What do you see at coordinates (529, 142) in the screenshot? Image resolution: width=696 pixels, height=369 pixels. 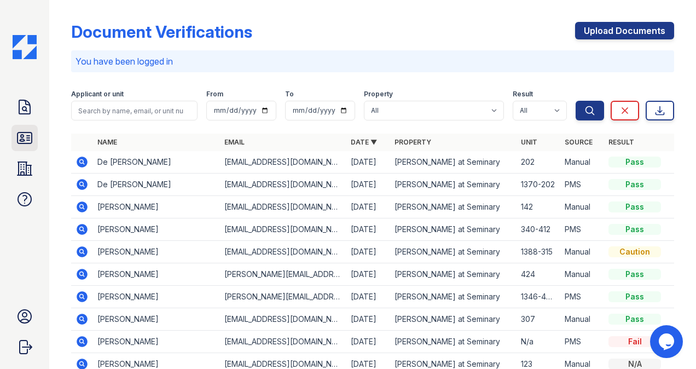 I see `a: Unit` at bounding box center [529, 142].